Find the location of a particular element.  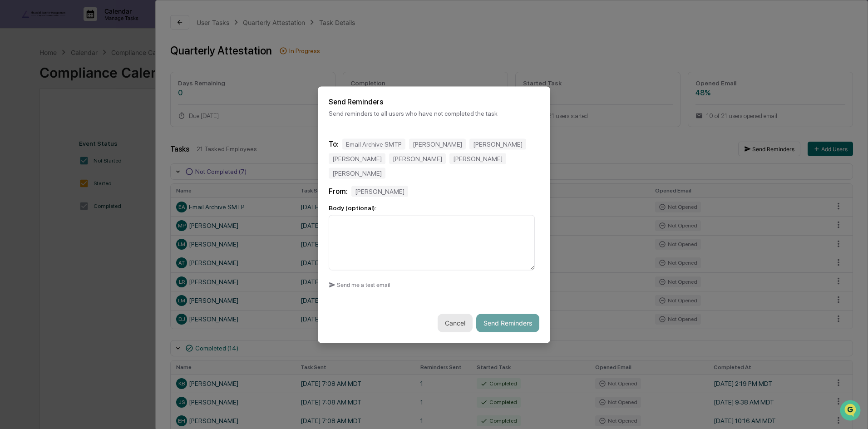

img: f2157a4c-a0d3-4daa-907e-bb6f0de503a5-1751232295721 is located at coordinates (11, 11).